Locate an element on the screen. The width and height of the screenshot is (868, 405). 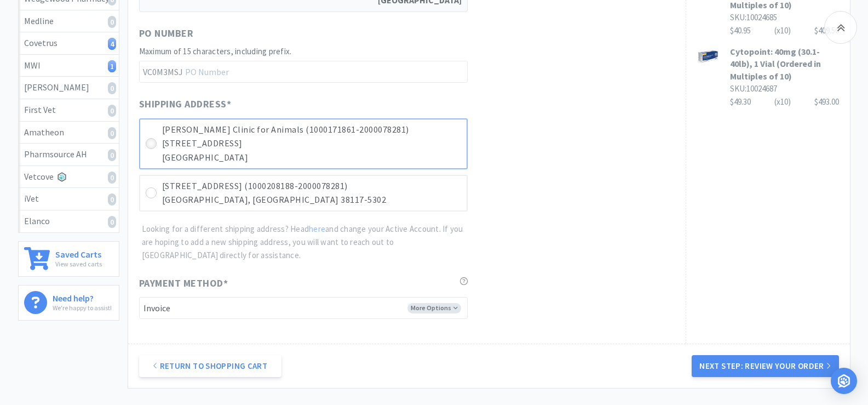
a: Medline0 is located at coordinates (68, 21).